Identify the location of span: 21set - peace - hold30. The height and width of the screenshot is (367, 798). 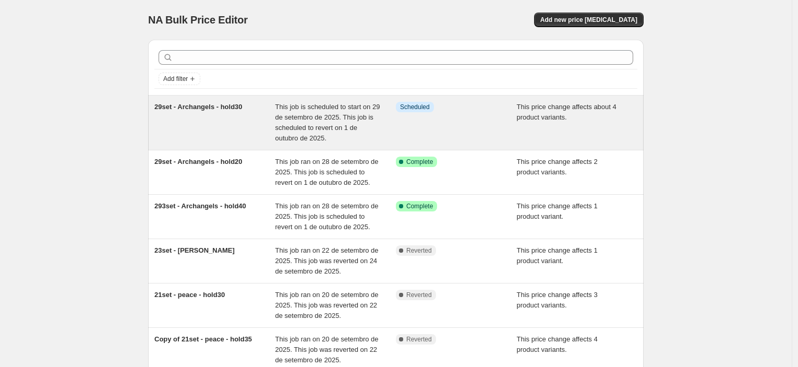
(189, 294).